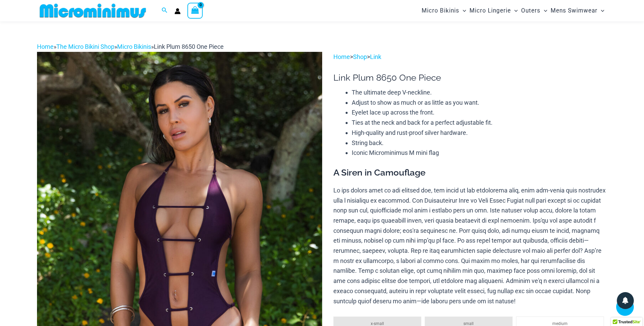  Describe the element at coordinates (85, 47) in the screenshot. I see `a: The Micro Bikini Shop` at that location.